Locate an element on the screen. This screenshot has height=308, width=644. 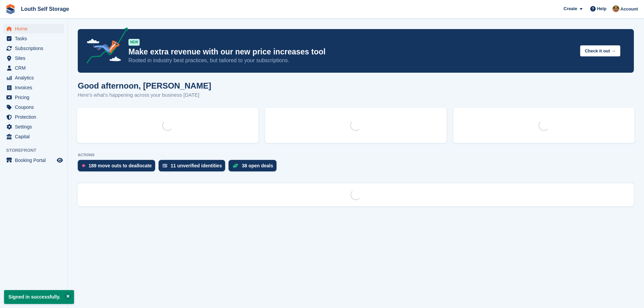
span: Invoices is located at coordinates (35, 88).